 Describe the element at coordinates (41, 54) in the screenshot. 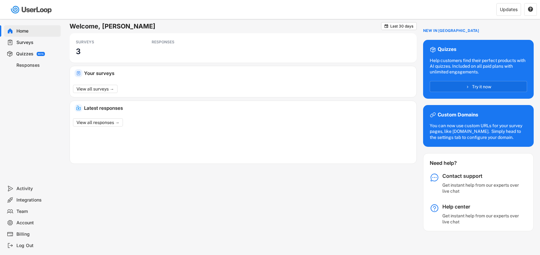

I see `div: BETA` at that location.